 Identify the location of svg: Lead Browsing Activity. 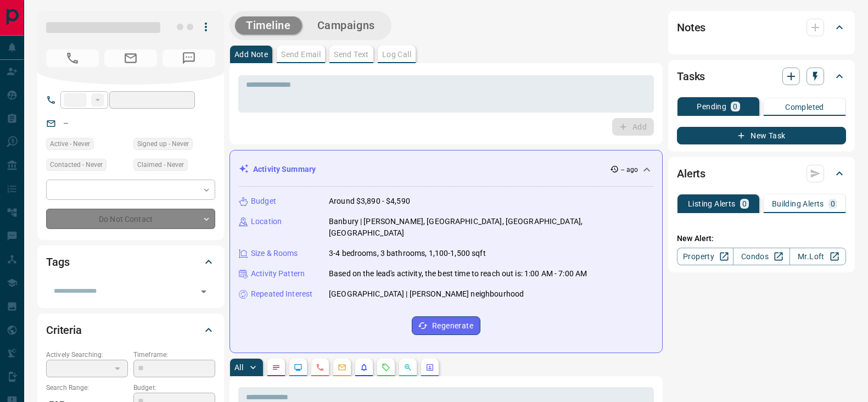
(298, 368).